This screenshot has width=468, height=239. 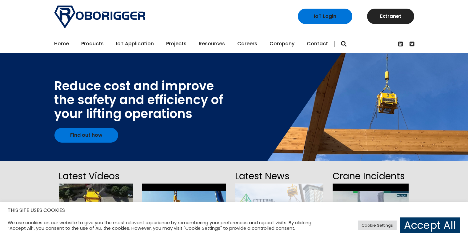 What do you see at coordinates (282, 44) in the screenshot?
I see `a: Company` at bounding box center [282, 44].